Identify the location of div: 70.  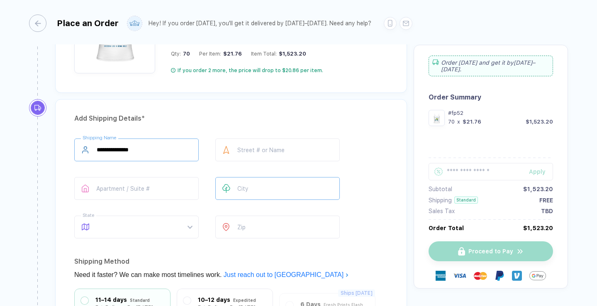
(451, 122).